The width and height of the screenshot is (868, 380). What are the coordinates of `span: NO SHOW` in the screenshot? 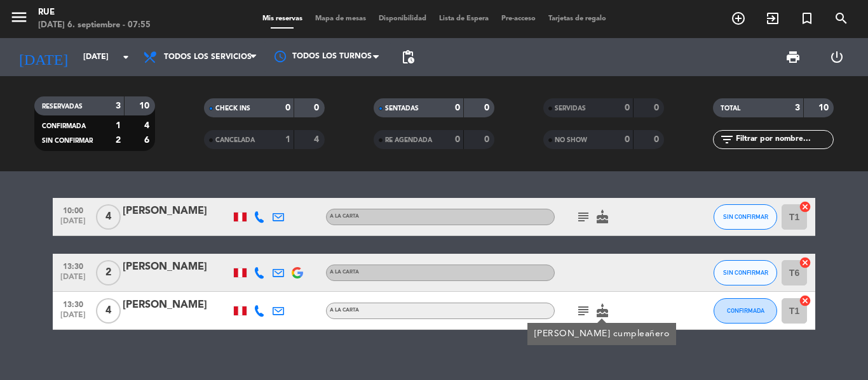 It's located at (570, 141).